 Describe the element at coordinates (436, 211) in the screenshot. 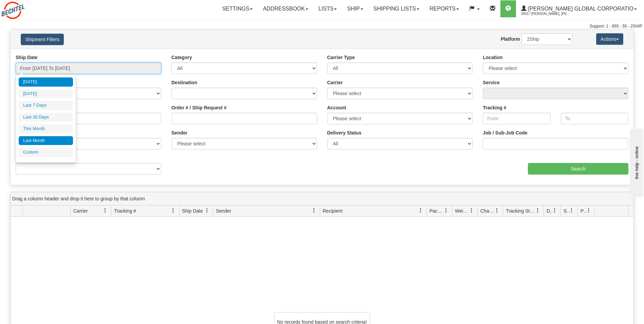

I see `span: Packages` at that location.